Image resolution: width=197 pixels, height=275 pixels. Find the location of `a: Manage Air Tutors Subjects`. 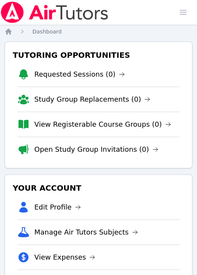

a: Manage Air Tutors Subjects is located at coordinates (86, 232).